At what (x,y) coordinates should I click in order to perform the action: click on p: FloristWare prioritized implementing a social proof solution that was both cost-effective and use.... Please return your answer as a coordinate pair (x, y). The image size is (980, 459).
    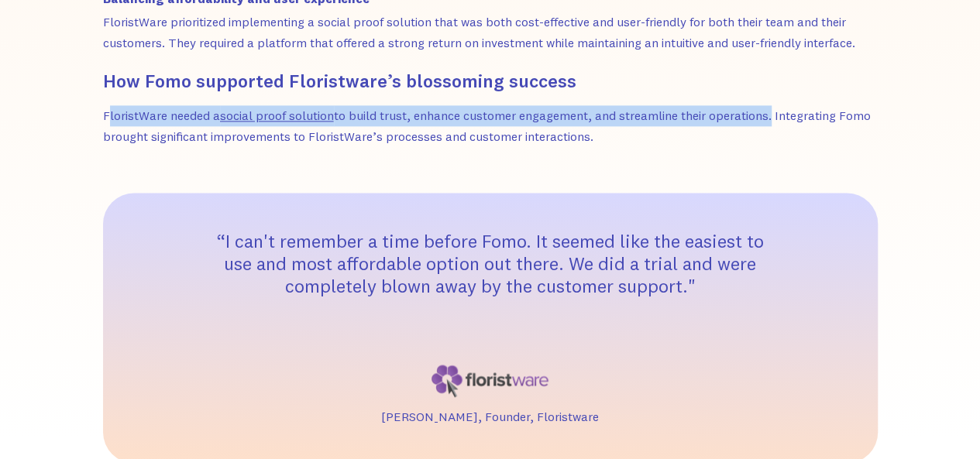
    Looking at the image, I should click on (490, 32).